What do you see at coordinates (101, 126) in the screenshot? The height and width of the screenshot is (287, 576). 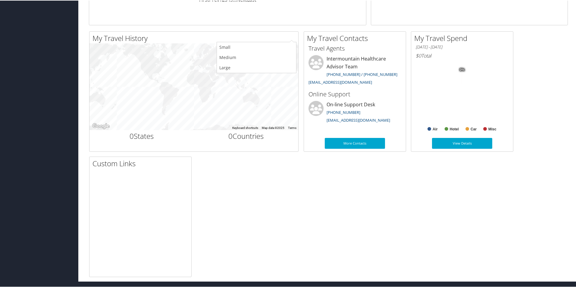 I see `img: Google` at bounding box center [101, 126].